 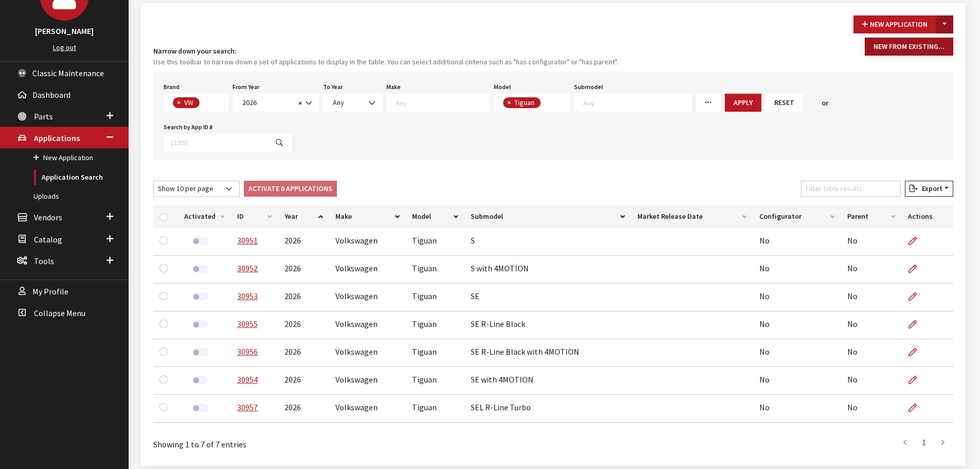 What do you see at coordinates (502, 87) in the screenshot?
I see `label: Model` at bounding box center [502, 87].